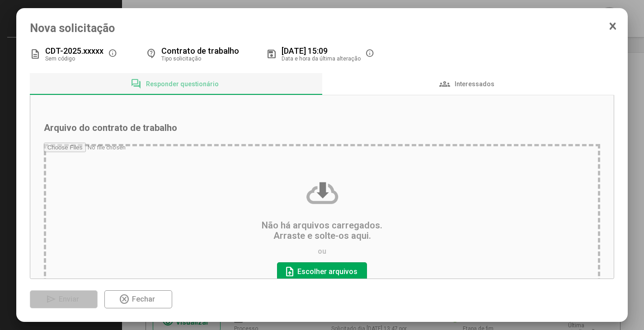  I want to click on mat-icon: forum, so click(136, 84).